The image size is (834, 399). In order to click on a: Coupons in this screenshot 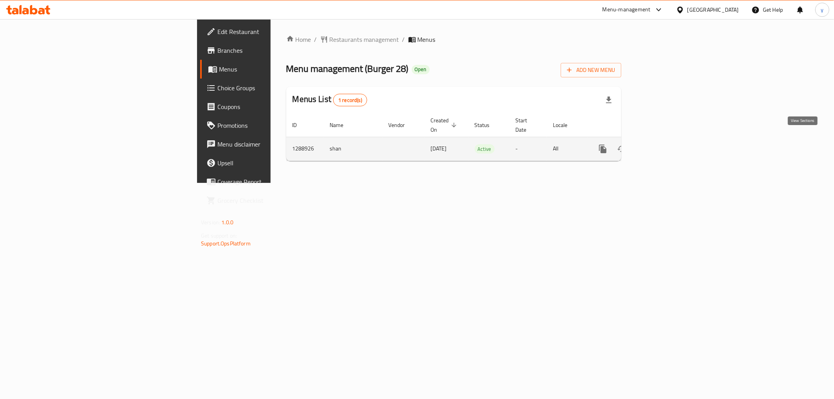, I will do `click(268, 107)`.